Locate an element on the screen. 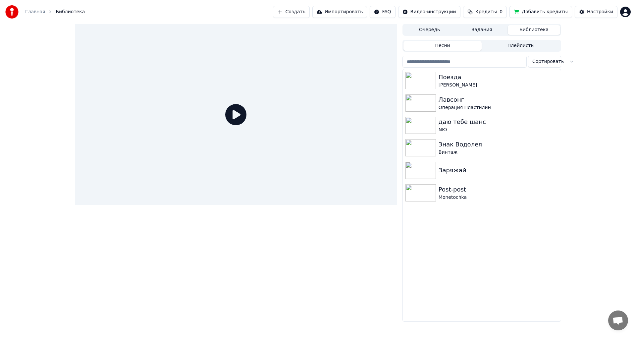 This screenshot has width=636, height=337. div: Post-post is located at coordinates (499, 190).